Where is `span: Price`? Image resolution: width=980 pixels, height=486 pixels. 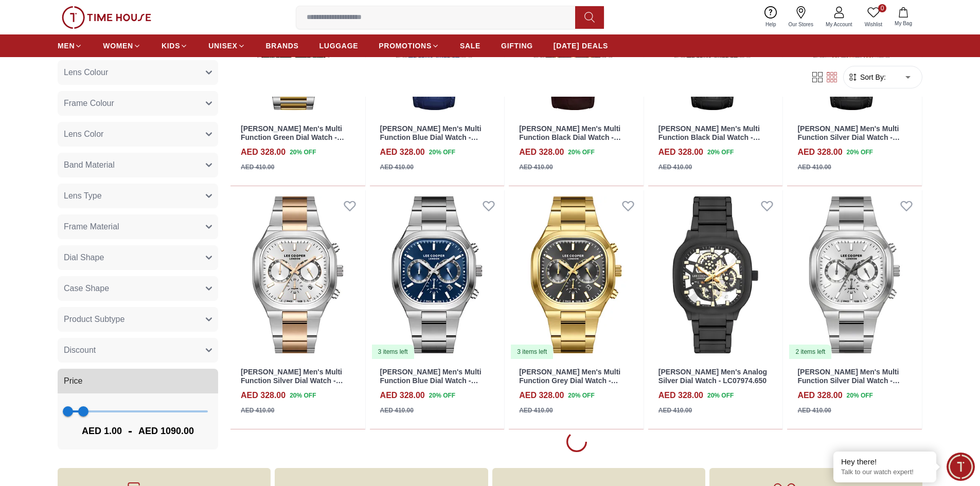 span: Price is located at coordinates (73, 381).